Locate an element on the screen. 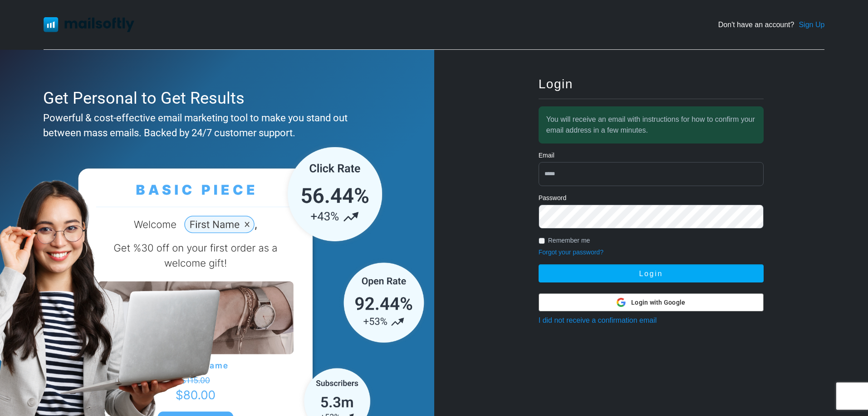  button: Login is located at coordinates (651, 274).